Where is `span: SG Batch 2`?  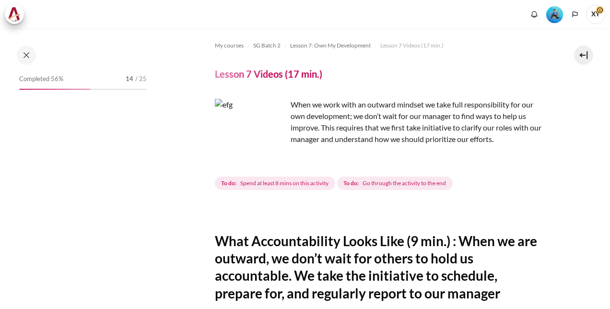 span: SG Batch 2 is located at coordinates (267, 46).